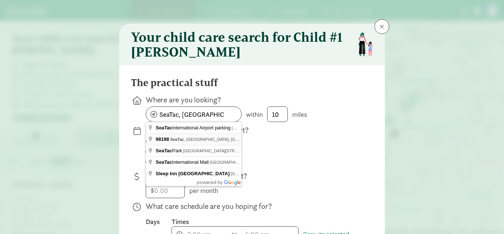  Describe the element at coordinates (169, 150) in the screenshot. I see `span: Park` at that location.